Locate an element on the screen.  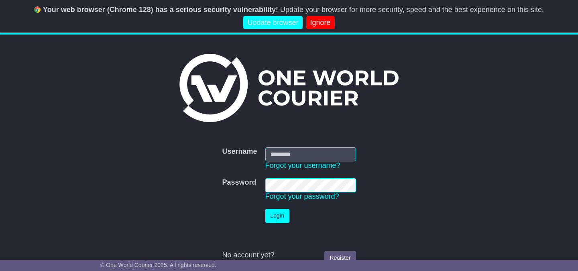
label: Username is located at coordinates (239, 152).